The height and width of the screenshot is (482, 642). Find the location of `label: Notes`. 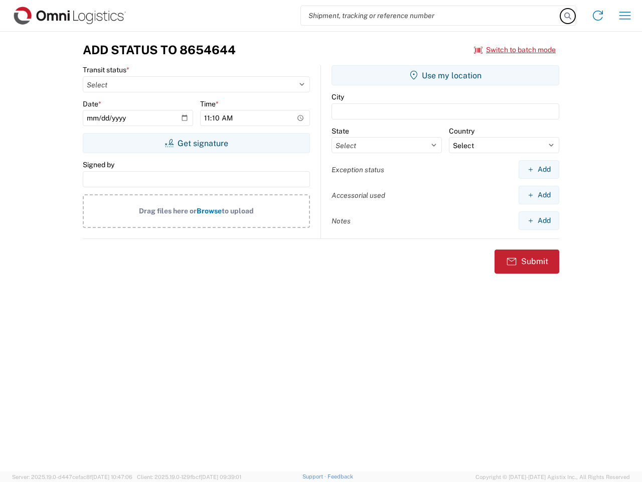

label: Notes is located at coordinates (341, 221).